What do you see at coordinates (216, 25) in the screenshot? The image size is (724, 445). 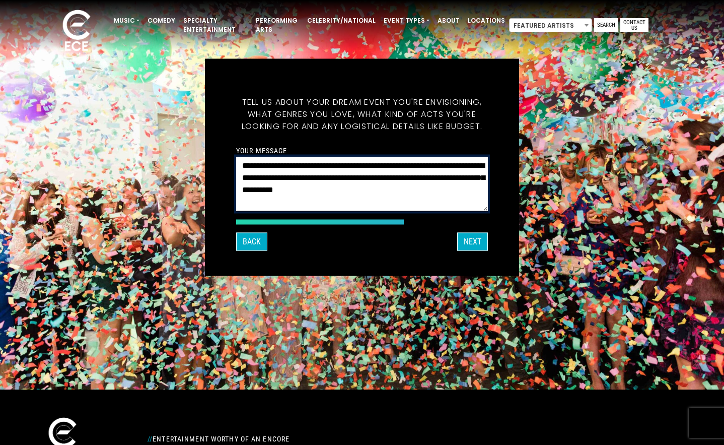 I see `a: Specialty Entertainment` at bounding box center [216, 25].